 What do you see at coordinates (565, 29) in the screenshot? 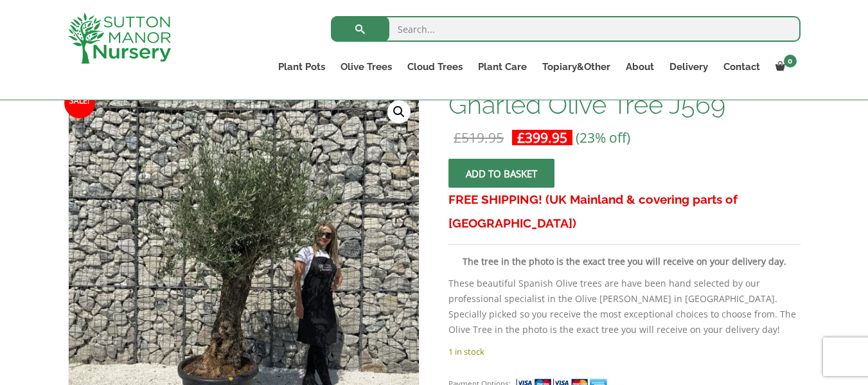
I see `input: Search...` at bounding box center [565, 29].